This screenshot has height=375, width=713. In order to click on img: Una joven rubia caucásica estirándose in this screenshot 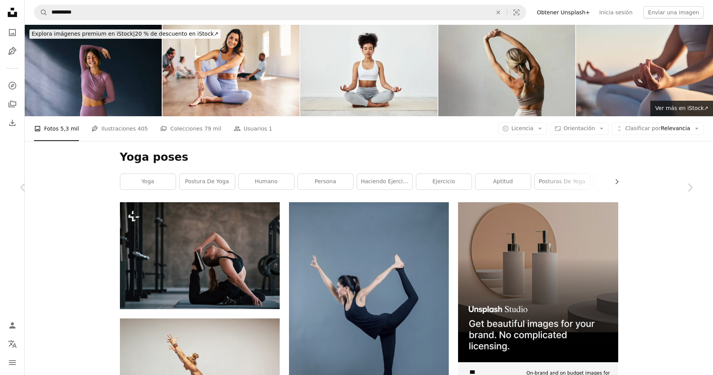, I will do `click(507, 70)`.